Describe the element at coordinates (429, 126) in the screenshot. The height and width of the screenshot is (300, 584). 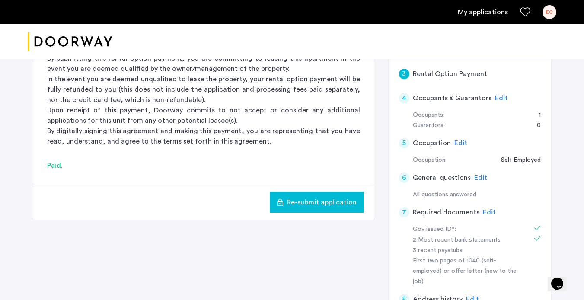
I see `div: Guarantors:` at that location.